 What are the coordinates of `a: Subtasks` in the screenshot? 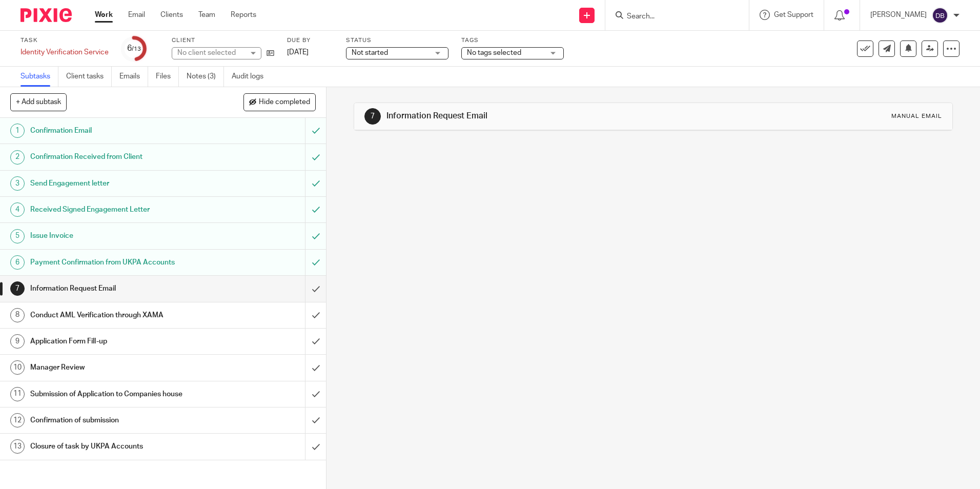 It's located at (39, 77).